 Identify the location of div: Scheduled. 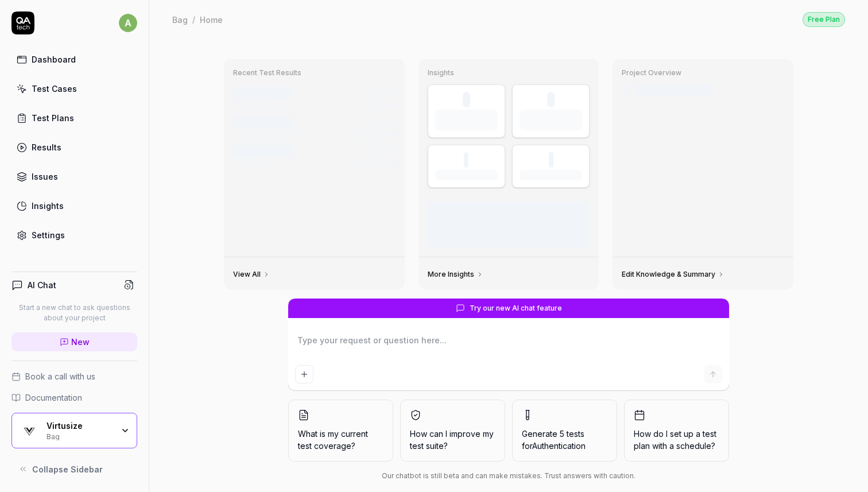
(251, 164).